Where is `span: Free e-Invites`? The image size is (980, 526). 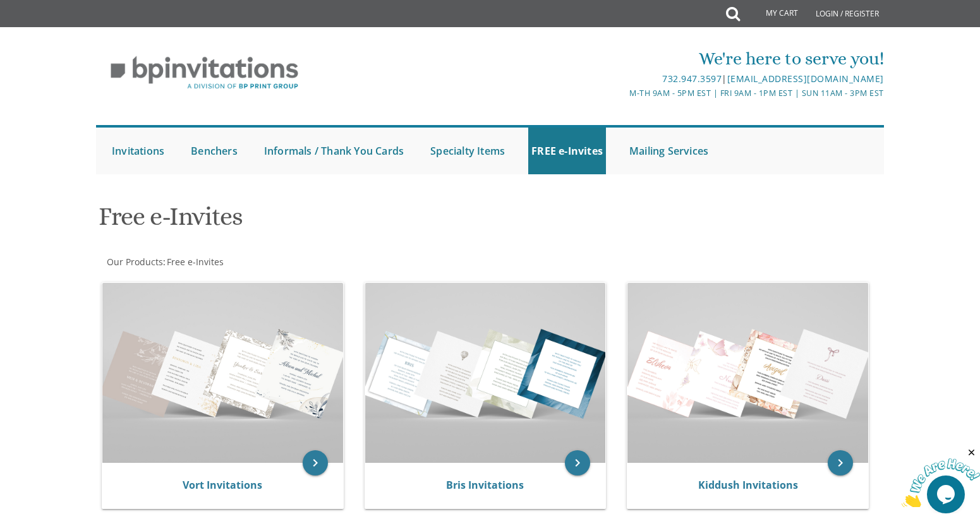 span: Free e-Invites is located at coordinates (195, 262).